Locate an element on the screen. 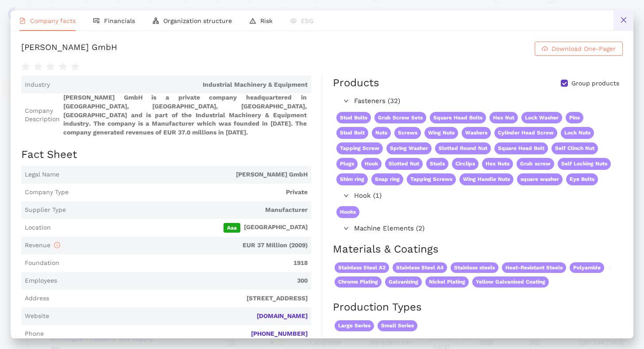 This screenshot has width=644, height=349. span: eye is located at coordinates (294, 21).